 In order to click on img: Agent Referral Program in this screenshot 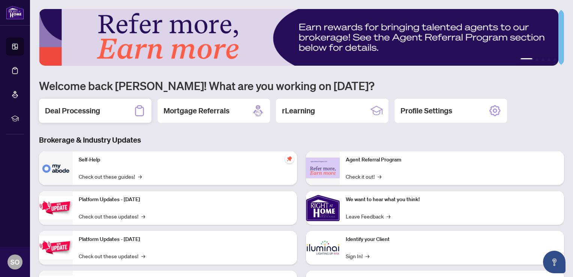, I will do `click(323, 168)`.